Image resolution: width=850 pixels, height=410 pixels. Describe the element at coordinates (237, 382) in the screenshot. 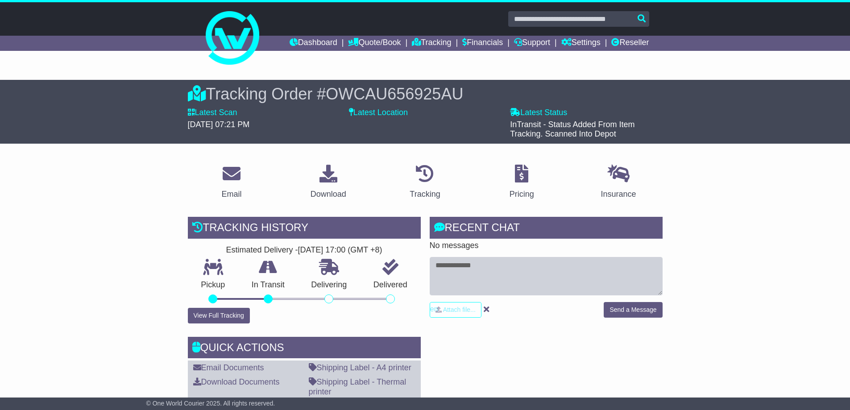

I see `a: Download Documents` at that location.